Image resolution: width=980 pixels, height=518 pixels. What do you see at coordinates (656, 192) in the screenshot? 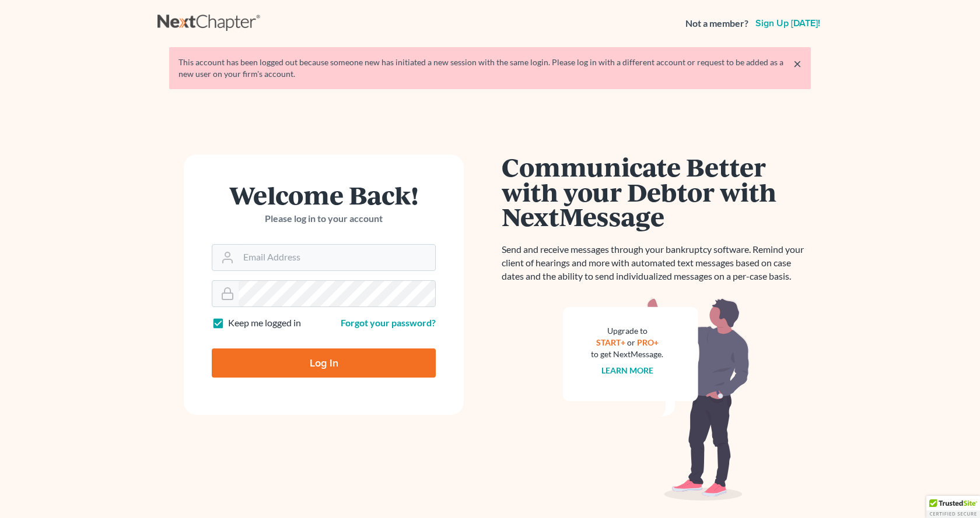
I see `h1: Communicate Better with your Debtor with NextMessage` at bounding box center [656, 192].